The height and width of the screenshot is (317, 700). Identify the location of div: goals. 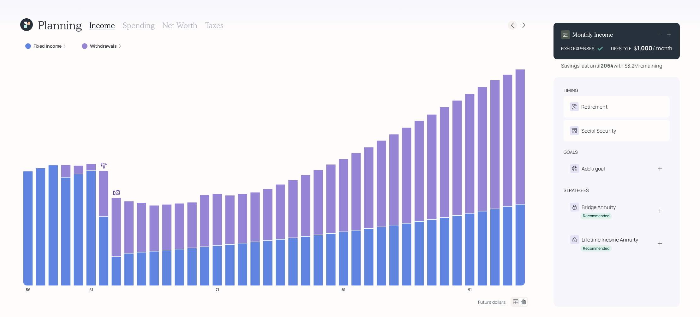
(571, 152).